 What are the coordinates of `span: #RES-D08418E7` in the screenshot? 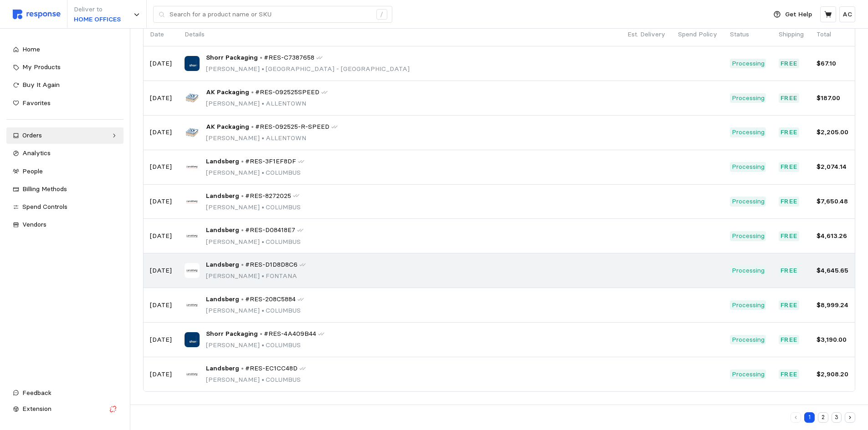 It's located at (270, 230).